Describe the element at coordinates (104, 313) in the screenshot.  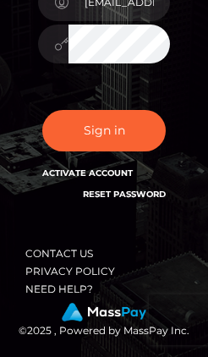
I see `img: MassPay` at that location.